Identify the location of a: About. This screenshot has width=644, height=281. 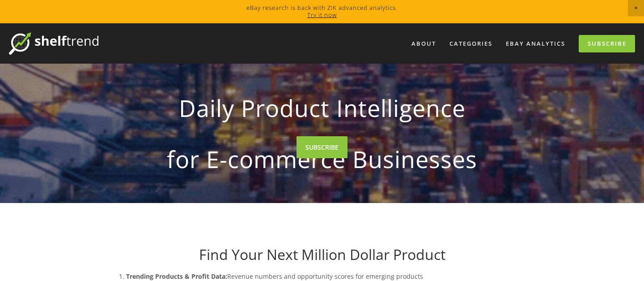
(424, 44).